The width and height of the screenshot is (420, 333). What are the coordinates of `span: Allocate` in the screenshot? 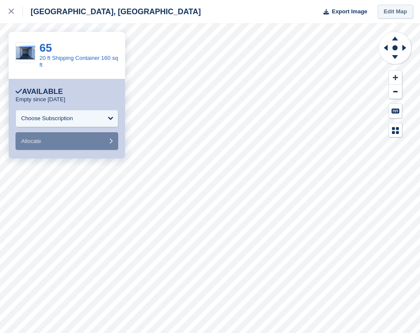 It's located at (31, 141).